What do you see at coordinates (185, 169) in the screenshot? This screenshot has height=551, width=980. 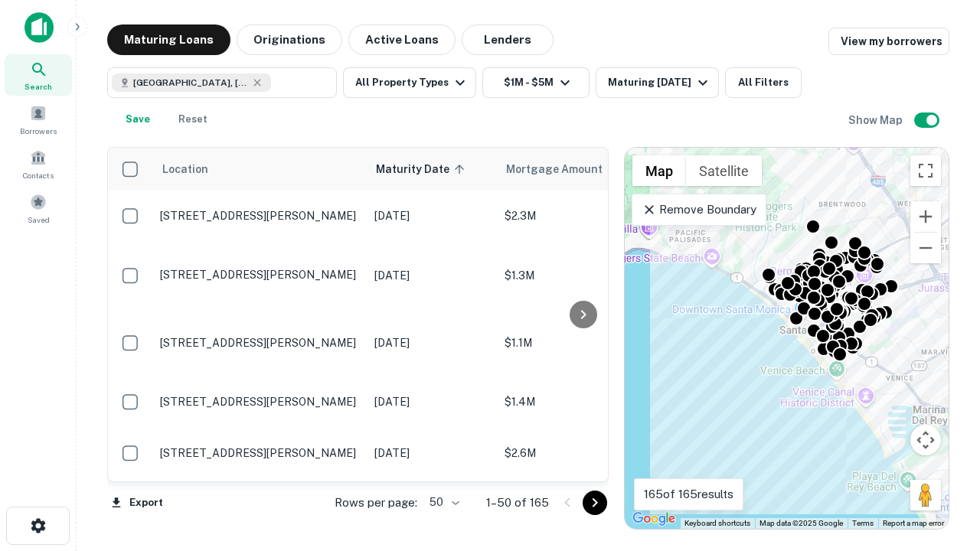 I see `span: Location` at bounding box center [185, 169].